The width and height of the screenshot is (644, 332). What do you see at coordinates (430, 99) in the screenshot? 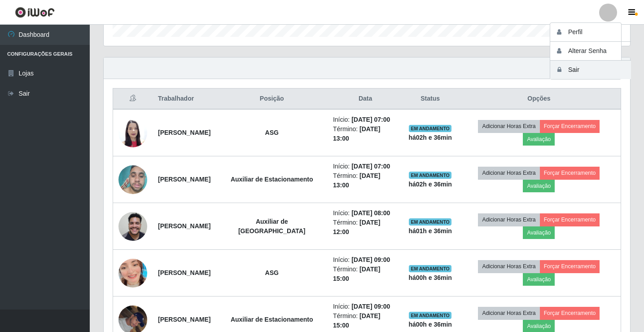
I see `th: Status` at bounding box center [430, 99].